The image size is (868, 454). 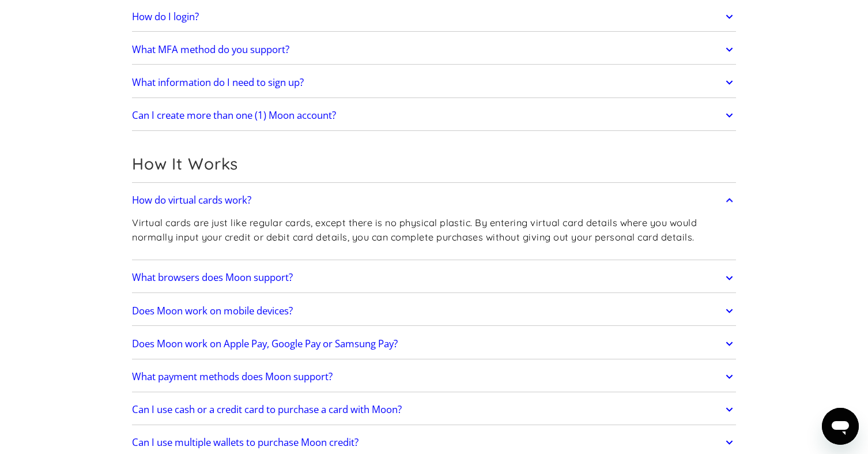 What do you see at coordinates (434, 377) in the screenshot?
I see `a: What payment methods does Moon support?` at bounding box center [434, 377].